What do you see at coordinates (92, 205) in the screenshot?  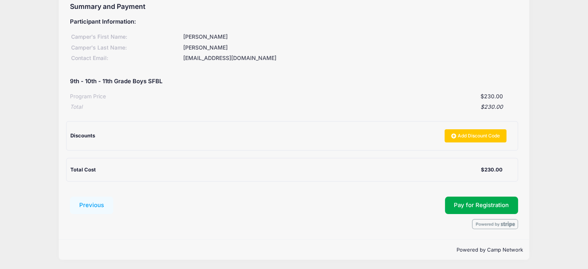 I see `button: Previous` at bounding box center [92, 205].